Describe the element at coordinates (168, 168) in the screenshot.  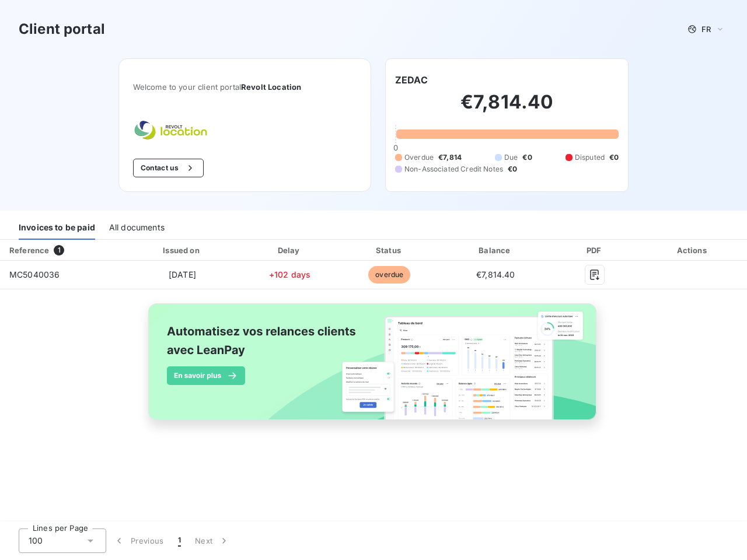
I see `button: Contact us` at that location.